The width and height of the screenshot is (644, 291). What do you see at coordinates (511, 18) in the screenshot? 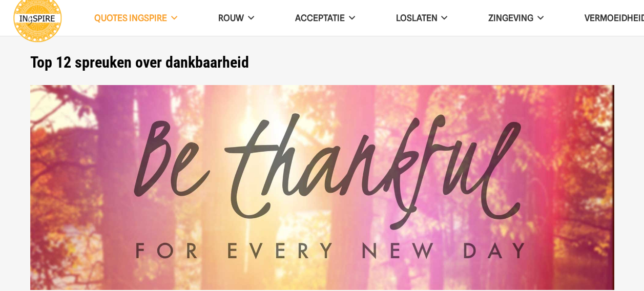
I see `span: Zingeving` at bounding box center [511, 18].